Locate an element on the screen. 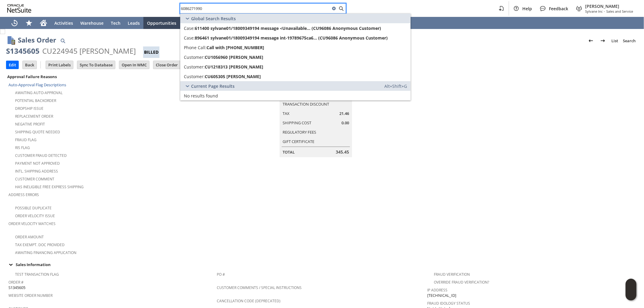 This screenshot has height=308, width=644. a: Fraud Idology Status is located at coordinates (448, 303).